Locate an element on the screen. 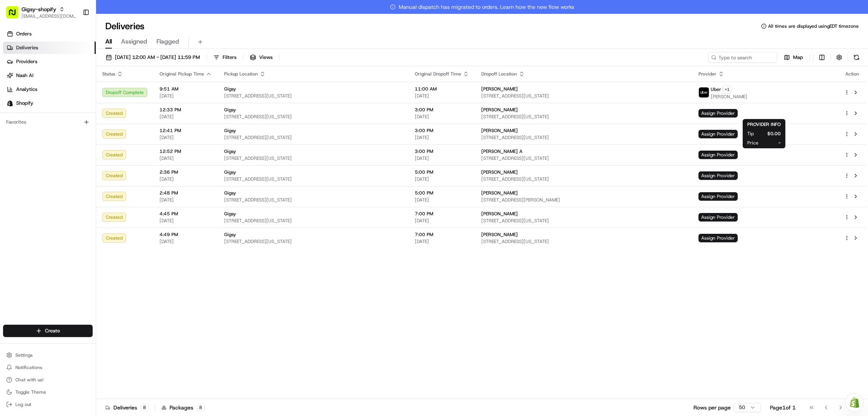 The image size is (868, 416). span: Filters is located at coordinates (229, 57).